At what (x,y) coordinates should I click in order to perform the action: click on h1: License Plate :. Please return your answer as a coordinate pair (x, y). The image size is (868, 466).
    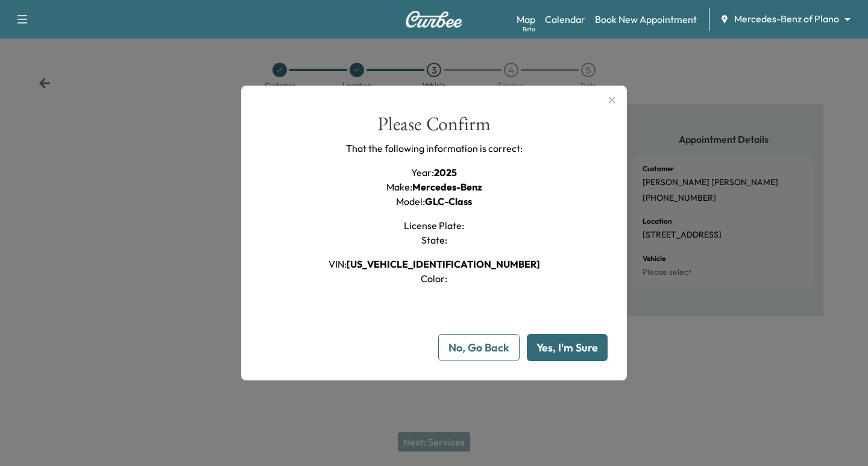
    Looking at the image, I should click on (434, 226).